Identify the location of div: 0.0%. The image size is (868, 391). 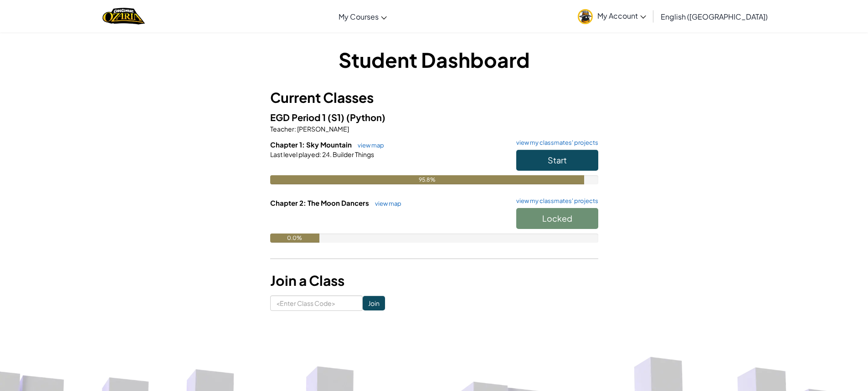
(295, 238).